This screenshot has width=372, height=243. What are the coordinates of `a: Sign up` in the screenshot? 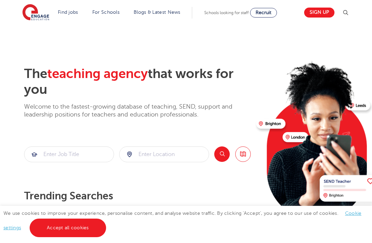 It's located at (319, 12).